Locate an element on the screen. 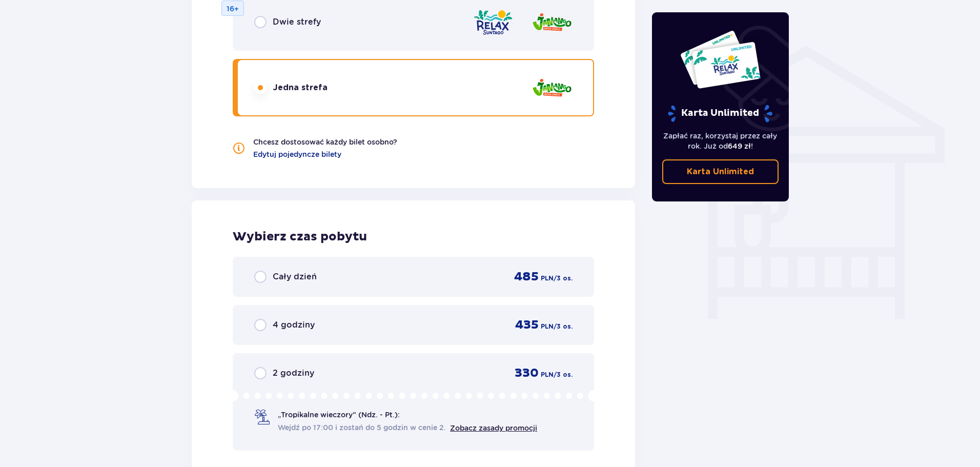 The image size is (980, 467). p: 485 is located at coordinates (526, 277).